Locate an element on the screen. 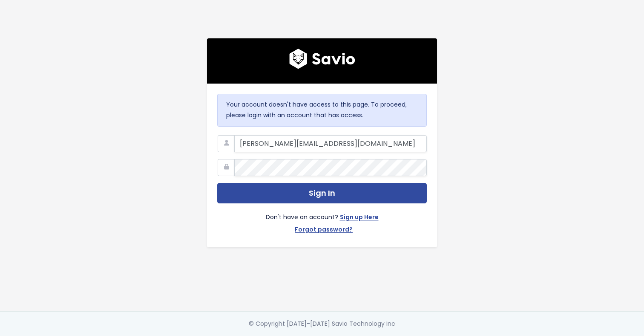 Image resolution: width=644 pixels, height=336 pixels. div: Don't have an account? is located at coordinates (322, 220).